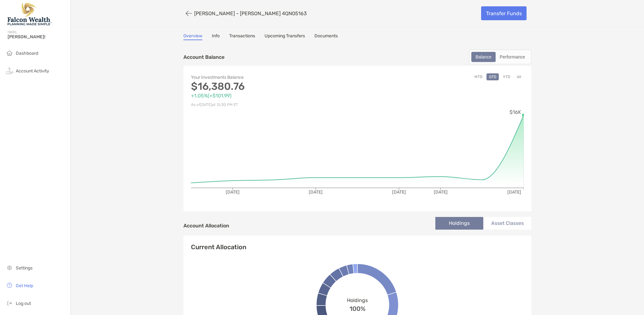 The width and height of the screenshot is (644, 315). Describe the element at coordinates (10, 267) in the screenshot. I see `img: settings icon` at that location.